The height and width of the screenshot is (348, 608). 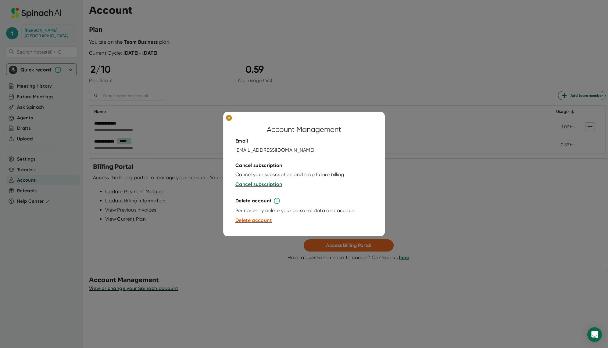 What do you see at coordinates (259, 184) in the screenshot?
I see `span: Cancel subscription` at bounding box center [259, 184].